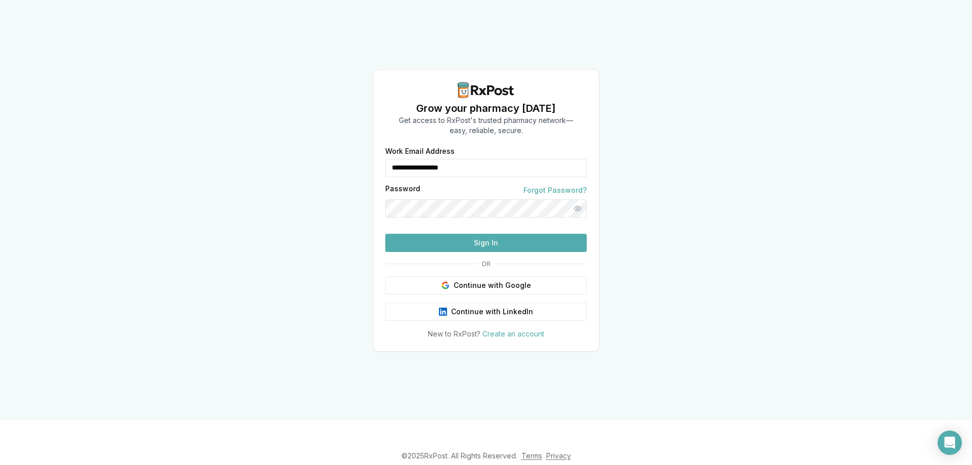 The image size is (972, 465). Describe the element at coordinates (486, 151) in the screenshot. I see `label: Work Email Address` at that location.